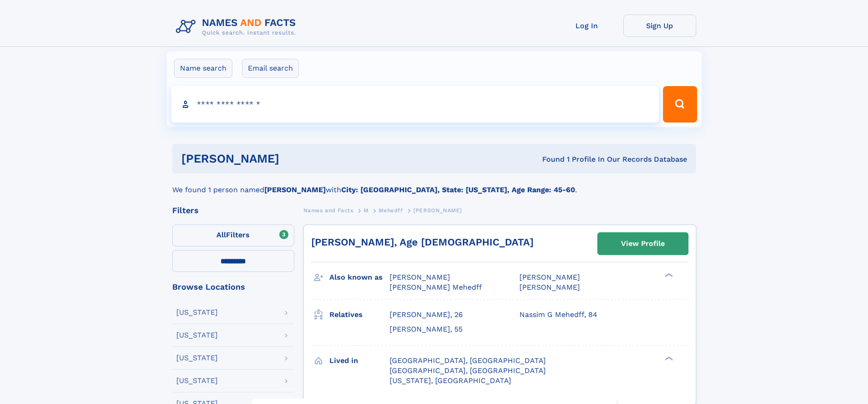 Image resolution: width=868 pixels, height=404 pixels. What do you see at coordinates (328, 210) in the screenshot?
I see `a: Names and Facts` at bounding box center [328, 210].